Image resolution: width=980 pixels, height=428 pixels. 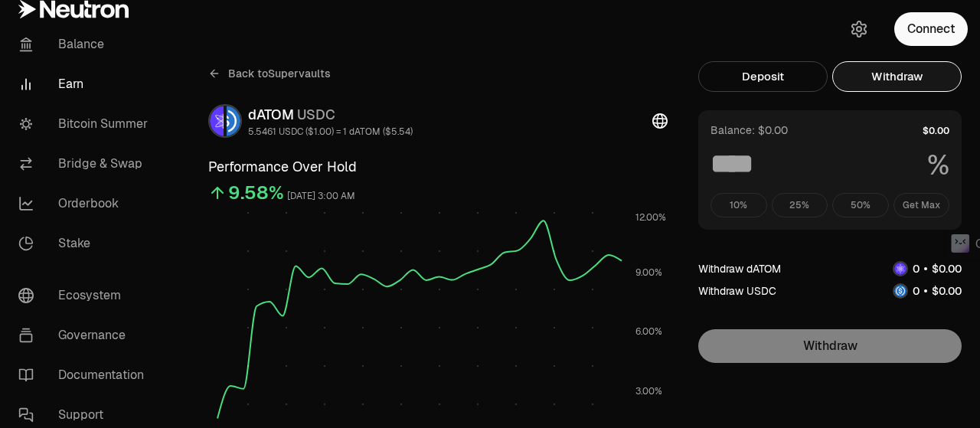 I want to click on div: 9.58%, so click(x=256, y=194).